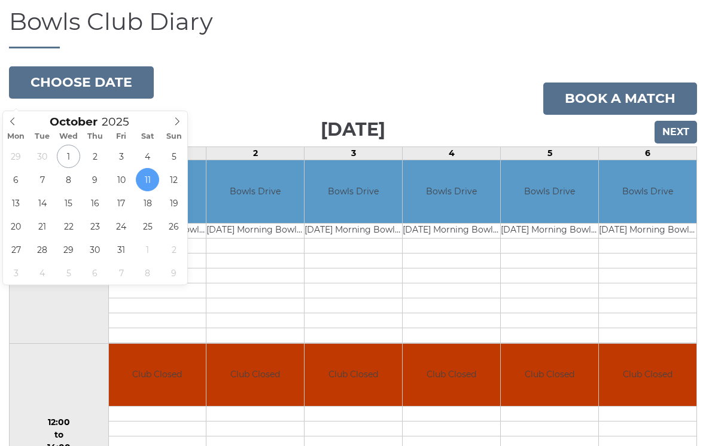 The image size is (706, 446). What do you see at coordinates (147, 203) in the screenshot?
I see `span: October 18, 2025` at bounding box center [147, 203].